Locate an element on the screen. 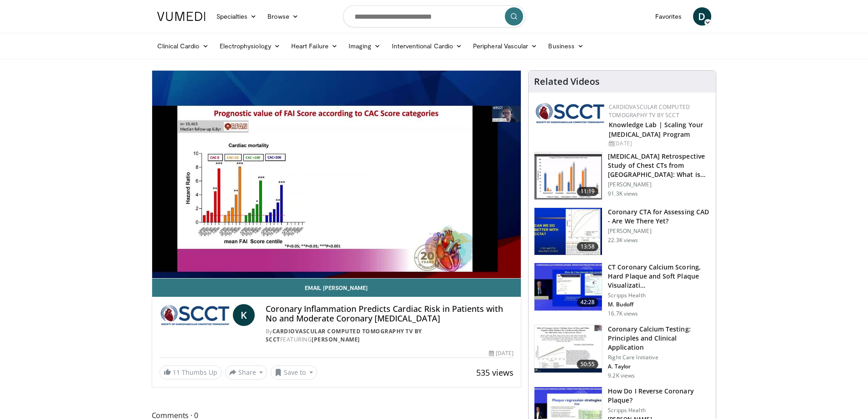 This screenshot has width=868, height=419. a: Peripheral Vascular is located at coordinates (505, 46).